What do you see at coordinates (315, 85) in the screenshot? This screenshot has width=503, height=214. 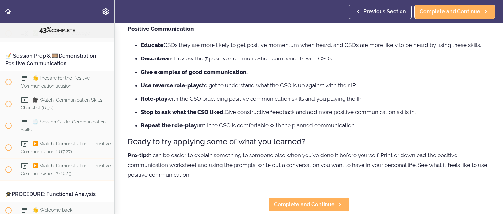 I see `li: to get to understand what the CSO is up against with their IP.` at bounding box center [315, 85].